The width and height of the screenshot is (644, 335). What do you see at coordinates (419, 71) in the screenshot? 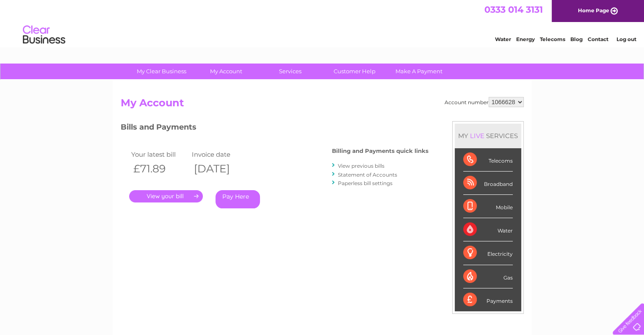
I see `a: Make A Payment` at bounding box center [419, 71].